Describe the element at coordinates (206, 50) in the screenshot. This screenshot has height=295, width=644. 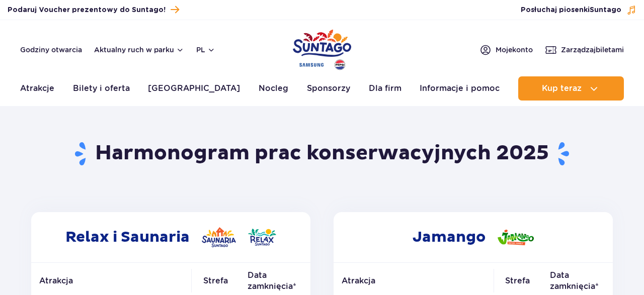
I see `button: pl` at that location.